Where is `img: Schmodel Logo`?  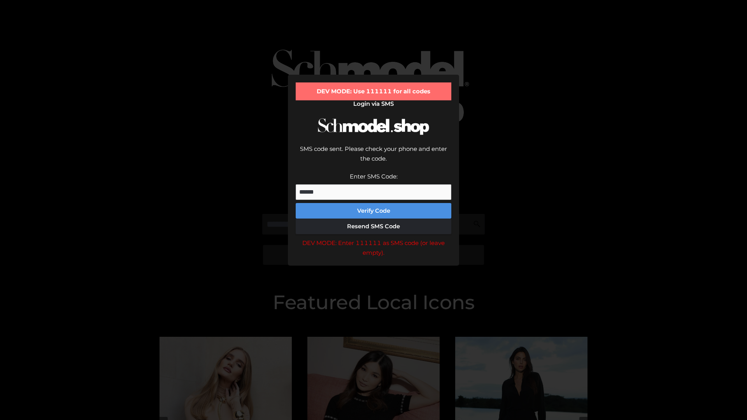
img: Schmodel Logo is located at coordinates (373, 126).